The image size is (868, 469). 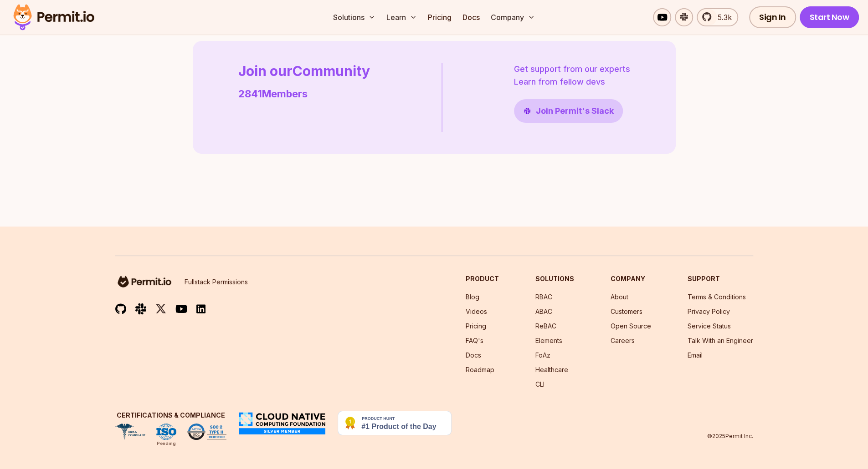 What do you see at coordinates (543, 296) in the screenshot?
I see `a: RBAC` at bounding box center [543, 296].